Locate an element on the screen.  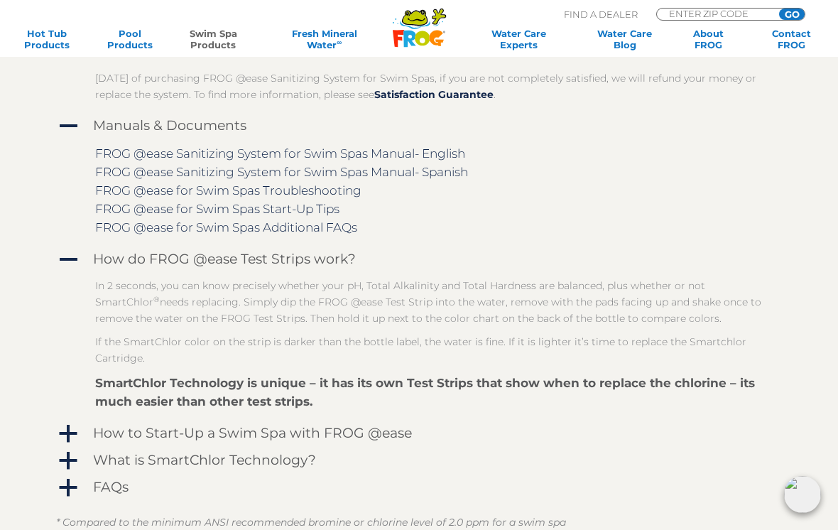
h4: How do FROG @ease Test Strips work? is located at coordinates (224, 259).